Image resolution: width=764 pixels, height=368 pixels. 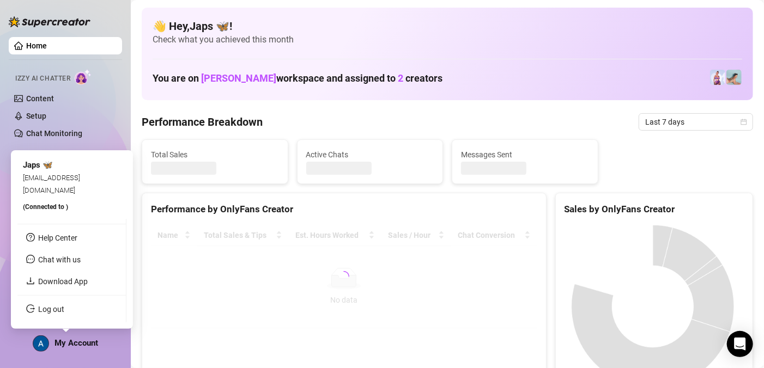 I want to click on span: (Connected to ), so click(x=45, y=207).